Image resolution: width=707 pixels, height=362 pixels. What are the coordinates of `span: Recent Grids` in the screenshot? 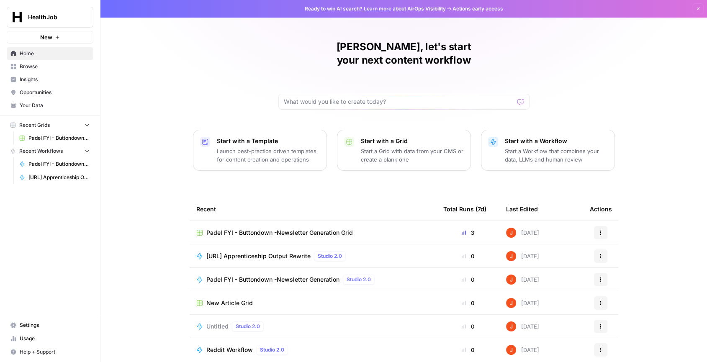 It's located at (34, 125).